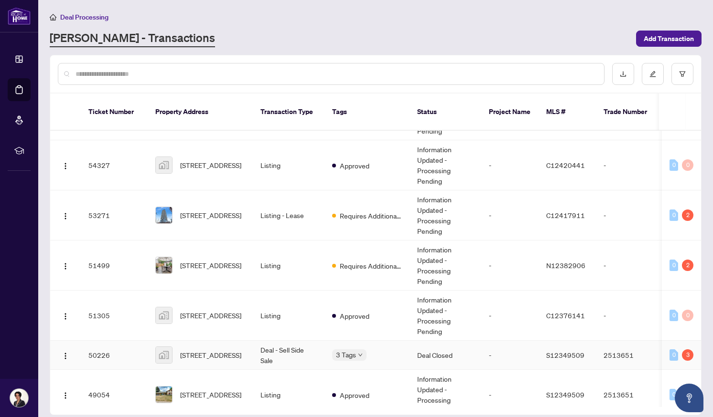 The width and height of the screenshot is (713, 417). What do you see at coordinates (623, 74) in the screenshot?
I see `span: download` at bounding box center [623, 74].